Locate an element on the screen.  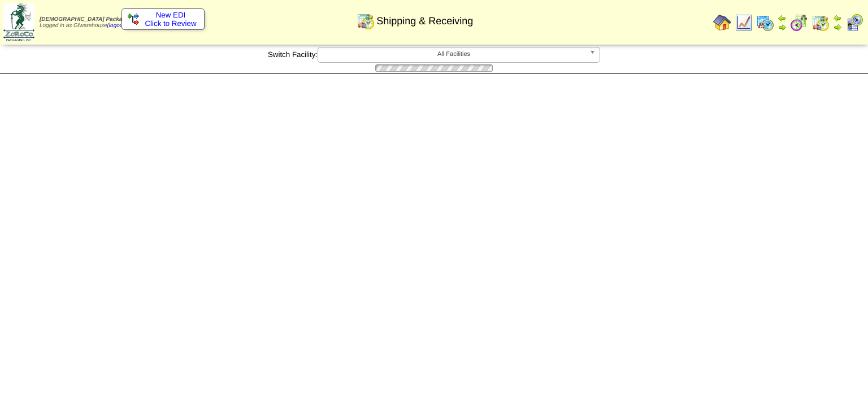
span: Click to Review is located at coordinates (163, 23).